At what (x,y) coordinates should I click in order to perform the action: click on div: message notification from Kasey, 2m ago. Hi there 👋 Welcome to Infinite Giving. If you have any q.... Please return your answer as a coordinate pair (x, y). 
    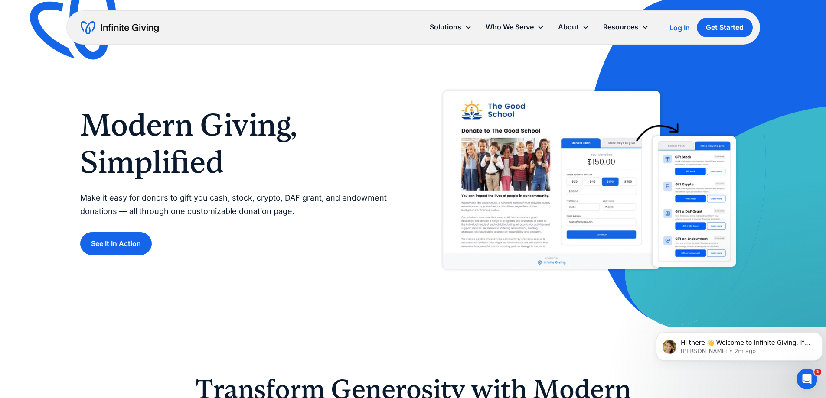
    Looking at the image, I should click on (87, 33).